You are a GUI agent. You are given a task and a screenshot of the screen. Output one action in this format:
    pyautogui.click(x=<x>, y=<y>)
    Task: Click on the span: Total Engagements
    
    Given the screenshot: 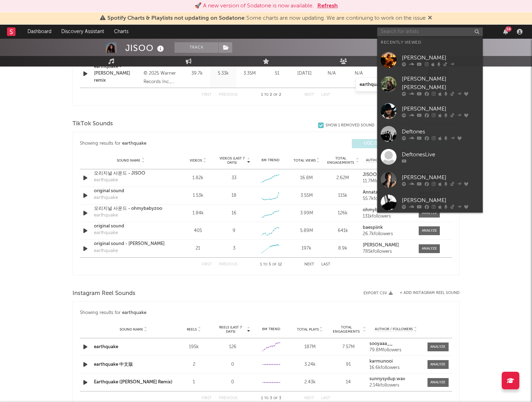 What is the action you would take?
    pyautogui.click(x=340, y=160)
    